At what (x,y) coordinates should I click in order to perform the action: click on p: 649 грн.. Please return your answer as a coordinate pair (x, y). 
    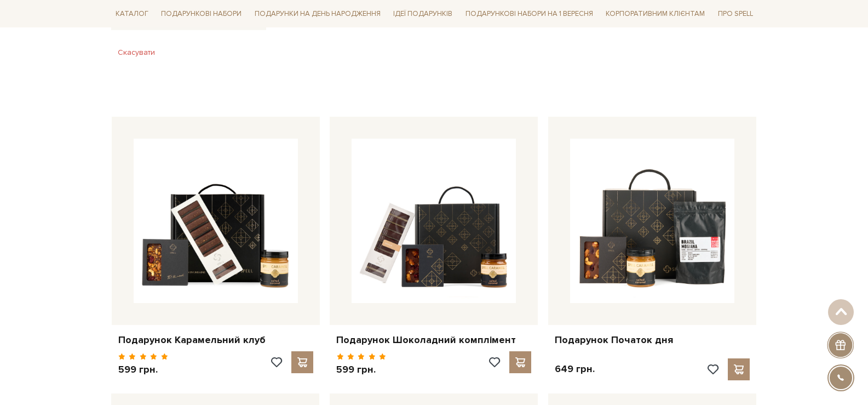
    Looking at the image, I should click on (575, 369).